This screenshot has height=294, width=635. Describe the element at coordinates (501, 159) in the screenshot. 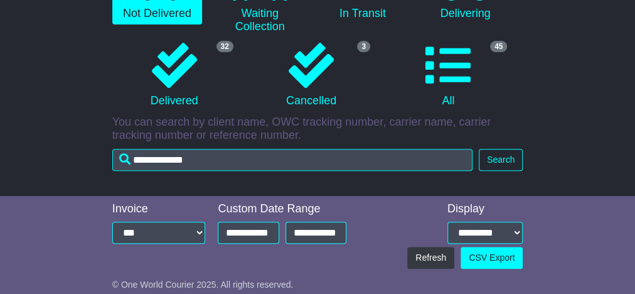

I see `button: Search` at that location.